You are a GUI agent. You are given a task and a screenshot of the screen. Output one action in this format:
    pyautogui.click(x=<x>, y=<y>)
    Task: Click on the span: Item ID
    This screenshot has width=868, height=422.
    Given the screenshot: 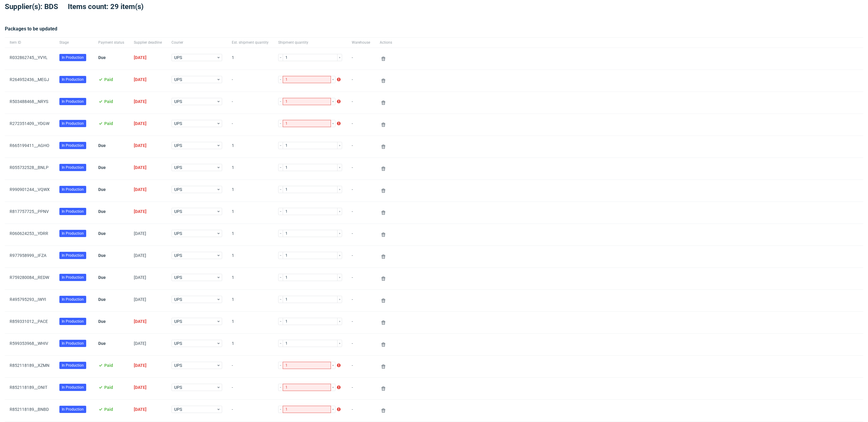 What is the action you would take?
    pyautogui.click(x=29, y=42)
    